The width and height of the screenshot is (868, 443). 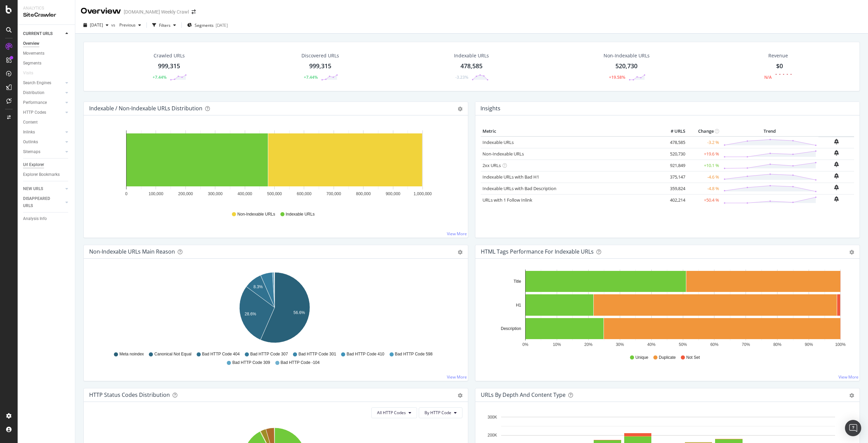 I want to click on td: 402,214, so click(x=674, y=200).